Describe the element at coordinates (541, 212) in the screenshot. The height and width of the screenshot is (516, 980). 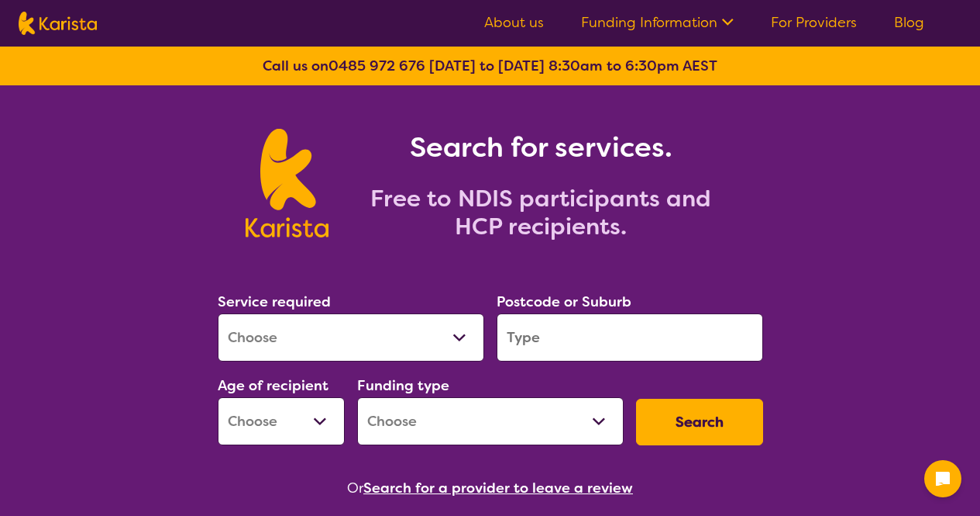
I see `h2: Free to NDIS participants and HCP recipients.` at that location.